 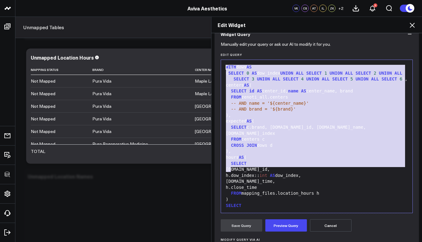 What do you see at coordinates (317, 146) in the screenshot?
I see `div: dows d` at bounding box center [317, 146].